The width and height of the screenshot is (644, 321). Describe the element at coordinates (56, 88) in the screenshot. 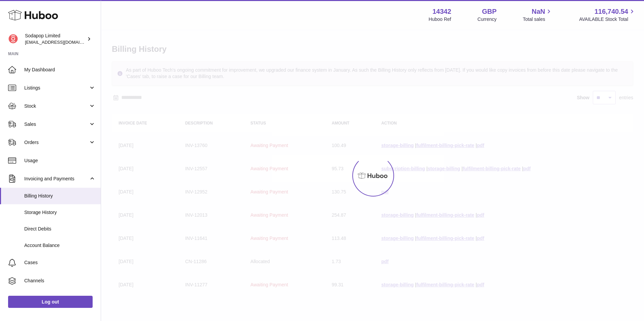

I see `span: Listings` at that location.